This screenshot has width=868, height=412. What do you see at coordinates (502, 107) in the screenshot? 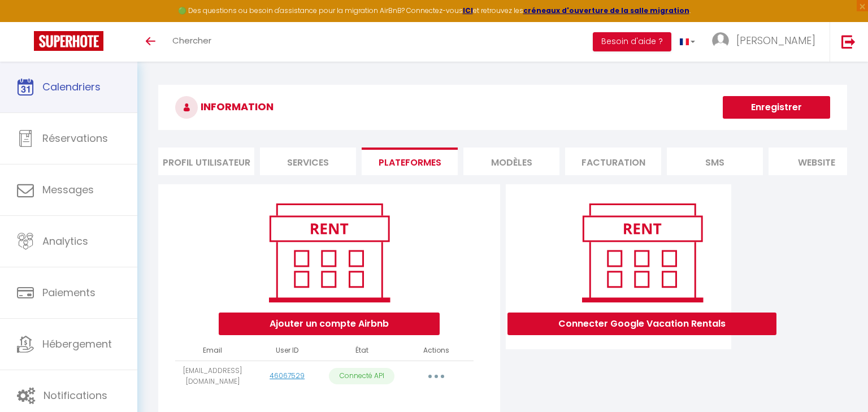
I see `h3: INFORMATION` at bounding box center [502, 107].